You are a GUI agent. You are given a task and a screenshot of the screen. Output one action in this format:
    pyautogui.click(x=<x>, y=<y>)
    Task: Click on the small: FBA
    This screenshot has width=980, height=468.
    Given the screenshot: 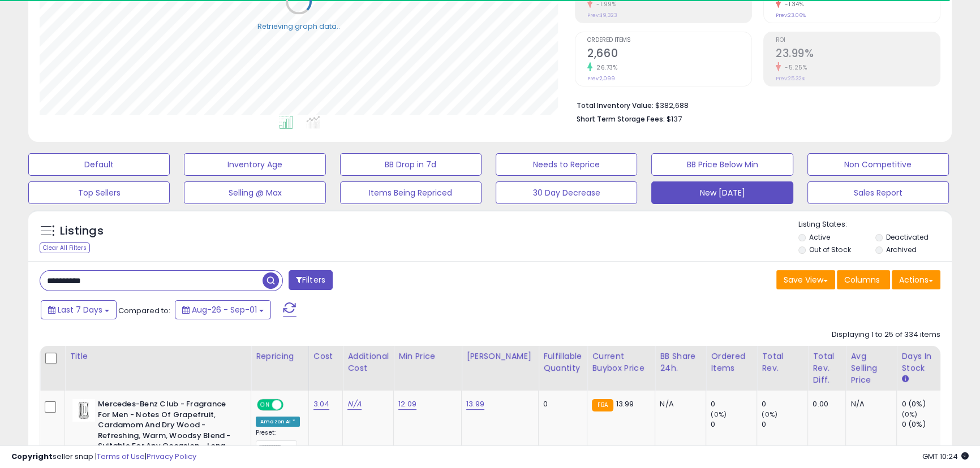 What is the action you would take?
    pyautogui.click(x=602, y=405)
    